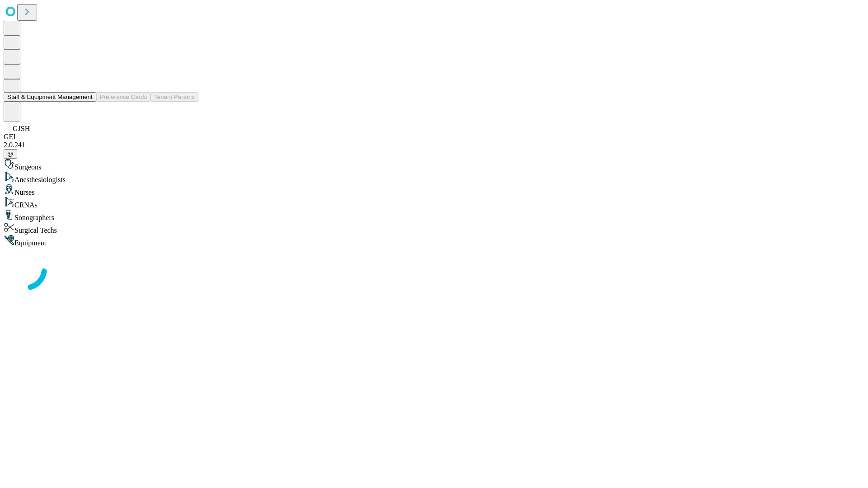 Image resolution: width=868 pixels, height=488 pixels. Describe the element at coordinates (434, 203) in the screenshot. I see `div: CRNAs` at that location.